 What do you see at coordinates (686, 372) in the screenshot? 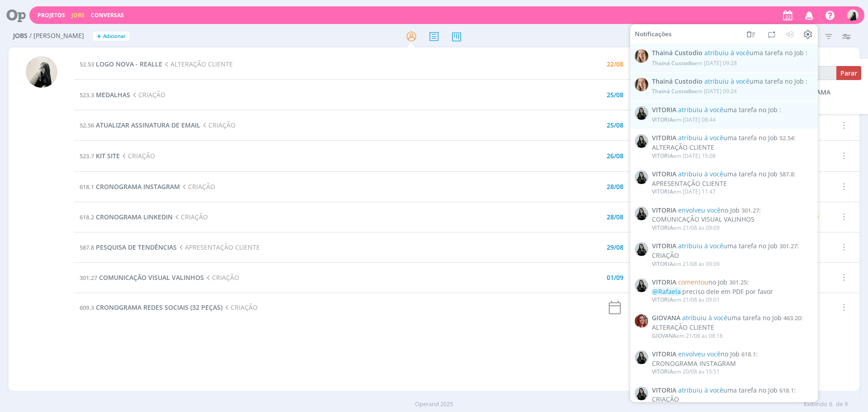
I see `div: em 20/08 às 15:51` at bounding box center [686, 372].